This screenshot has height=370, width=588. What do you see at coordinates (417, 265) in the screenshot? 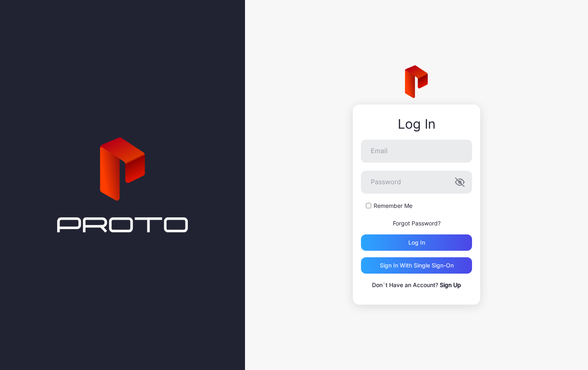
I see `button: Sign in With Single Sign-On` at bounding box center [417, 265].